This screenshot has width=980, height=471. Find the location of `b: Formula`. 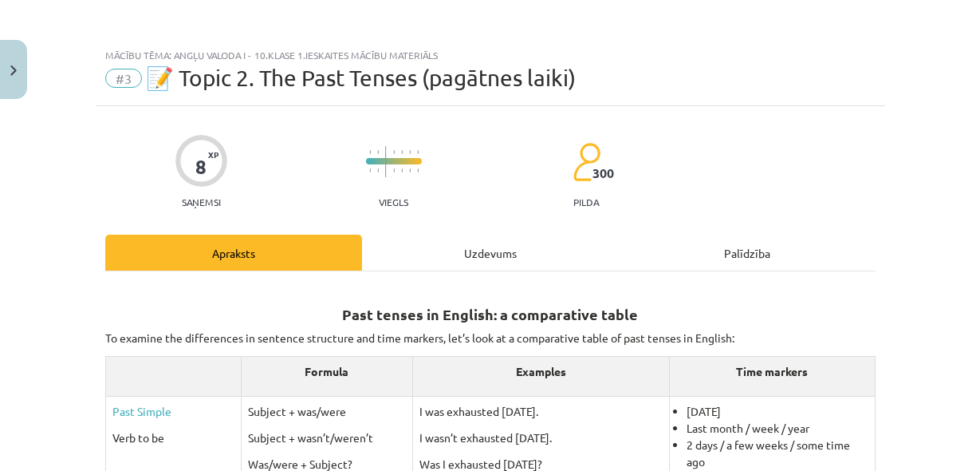

b: Formula is located at coordinates (327, 371).